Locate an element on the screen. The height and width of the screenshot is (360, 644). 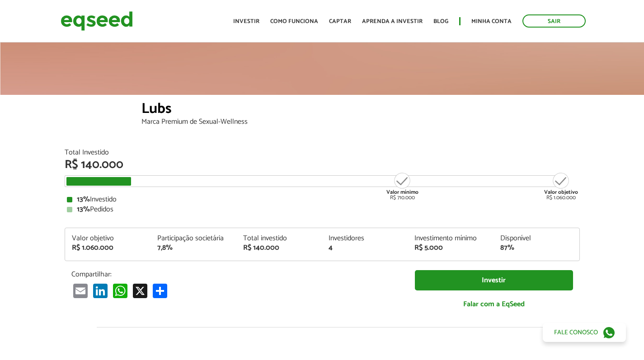
div: Total Investido is located at coordinates (322, 153).